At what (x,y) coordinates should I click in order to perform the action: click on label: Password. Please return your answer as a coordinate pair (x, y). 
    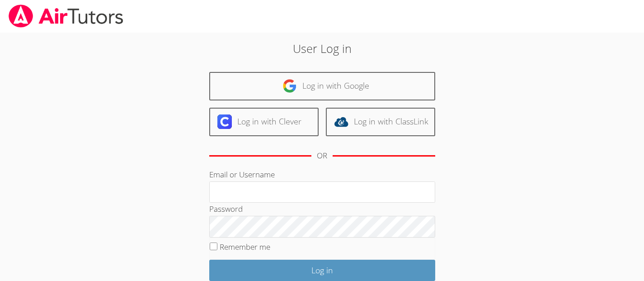
    Looking at the image, I should click on (226, 209).